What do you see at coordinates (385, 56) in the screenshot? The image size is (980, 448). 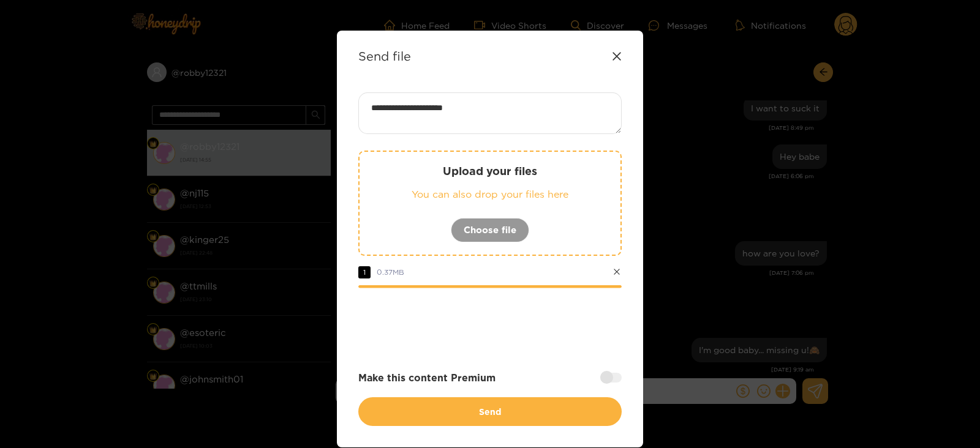 I see `strong: Send file` at bounding box center [385, 56].